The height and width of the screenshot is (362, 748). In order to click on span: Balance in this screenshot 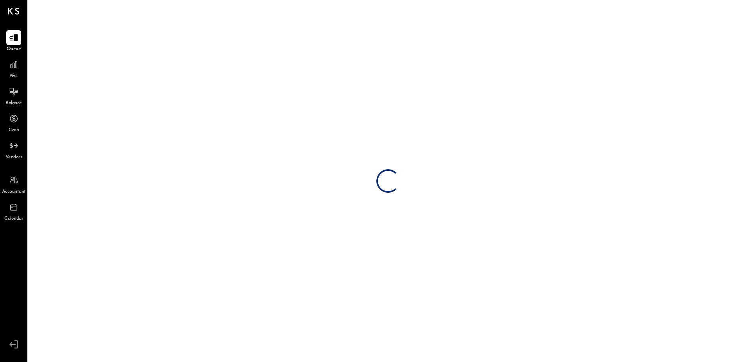, I will do `click(14, 103)`.